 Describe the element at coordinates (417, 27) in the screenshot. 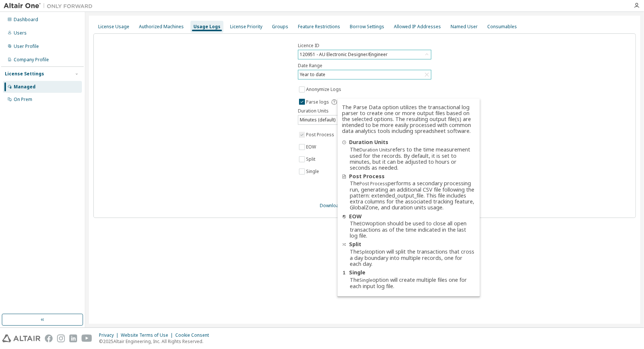

I see `div: Allowed IP Addresses` at that location.